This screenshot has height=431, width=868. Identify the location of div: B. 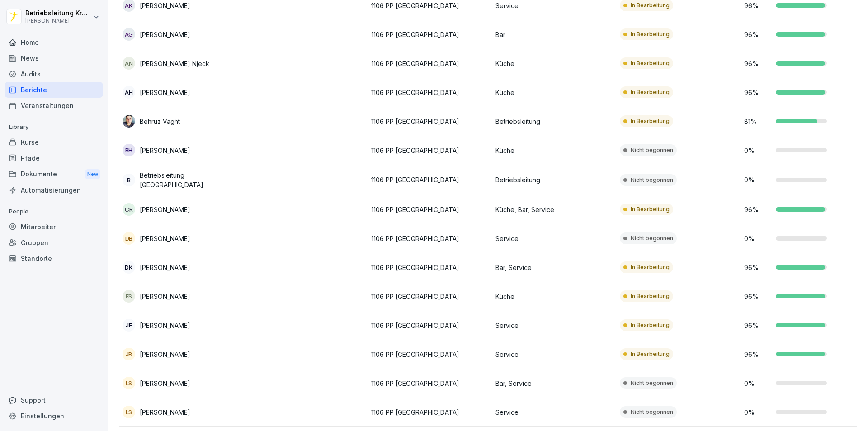
(129, 180).